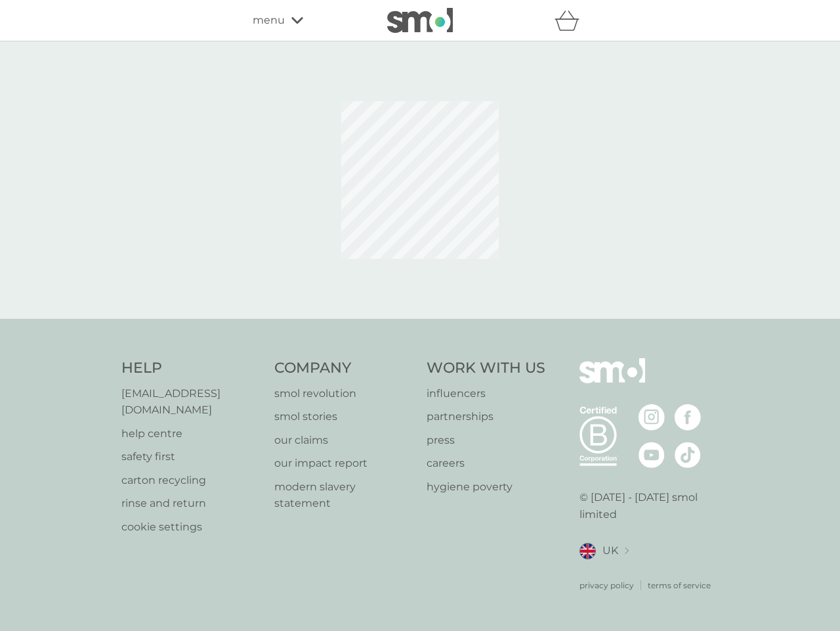  I want to click on p: partnerships, so click(486, 416).